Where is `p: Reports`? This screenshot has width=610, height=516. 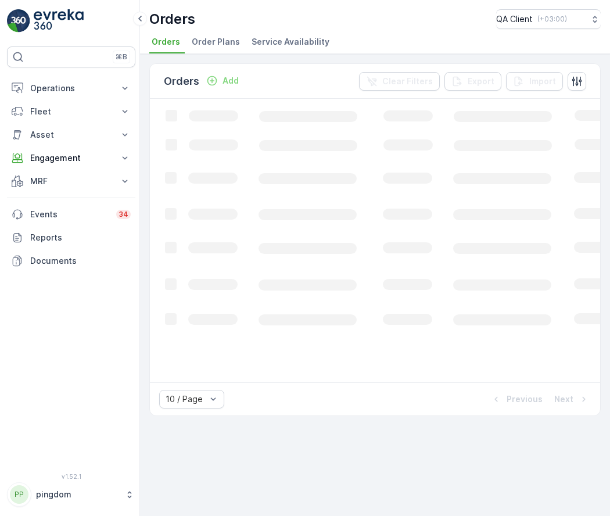
p: Reports is located at coordinates (80, 238).